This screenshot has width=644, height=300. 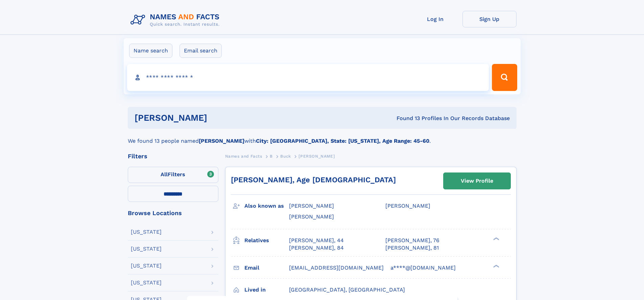 What do you see at coordinates (267, 241) in the screenshot?
I see `h3: Relatives` at bounding box center [267, 241].